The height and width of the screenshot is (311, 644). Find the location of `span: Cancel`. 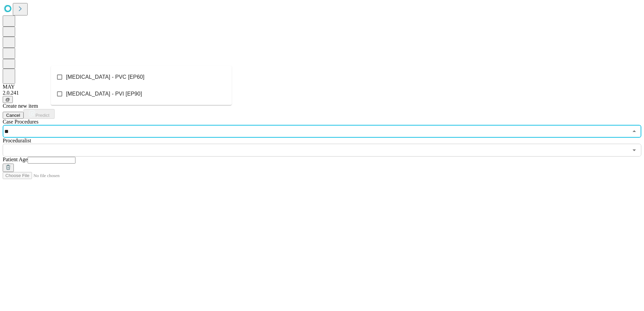

span: Cancel is located at coordinates (13, 115).